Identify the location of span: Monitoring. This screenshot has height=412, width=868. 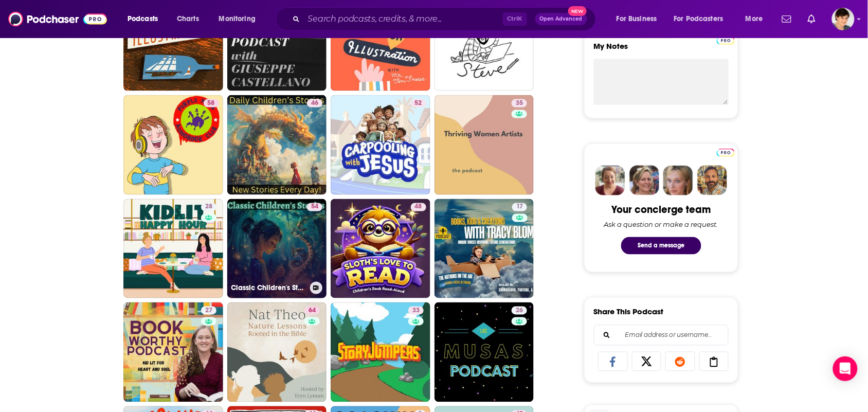
(237, 19).